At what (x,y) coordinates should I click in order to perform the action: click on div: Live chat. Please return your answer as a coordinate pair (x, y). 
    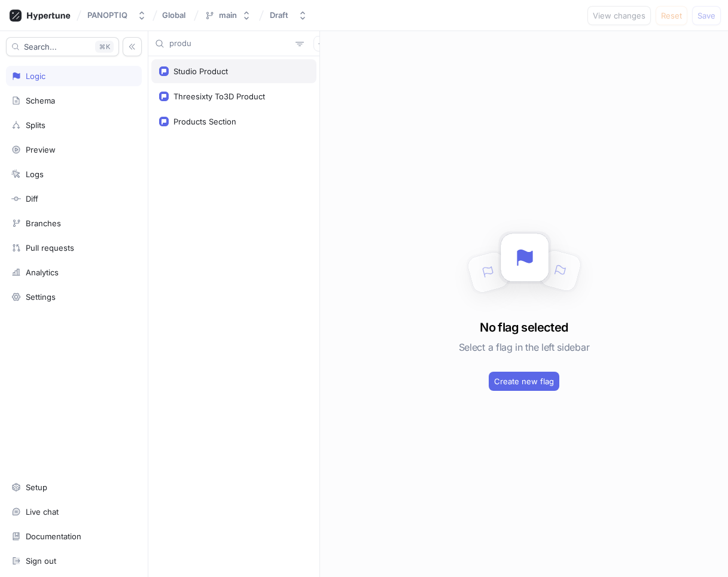
    Looking at the image, I should click on (42, 511).